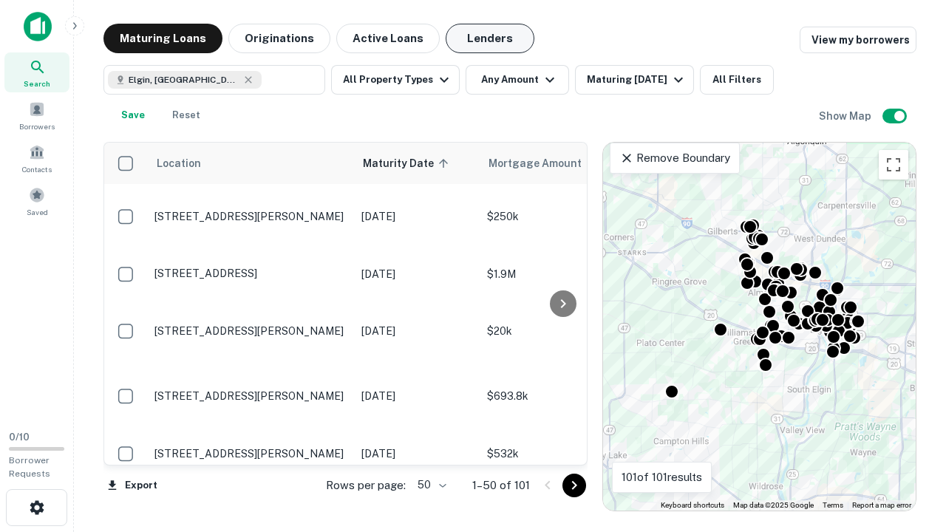 This screenshot has width=946, height=532. I want to click on button: Toggle fullscreen view, so click(893, 165).